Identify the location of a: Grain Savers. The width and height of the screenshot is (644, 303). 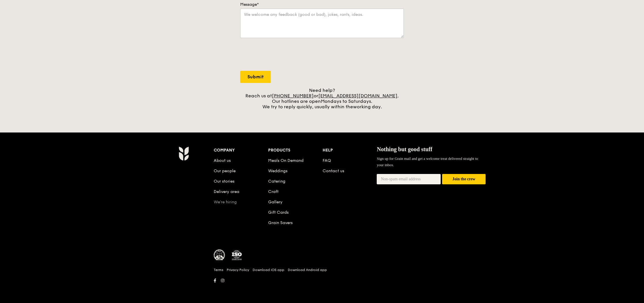
(280, 223).